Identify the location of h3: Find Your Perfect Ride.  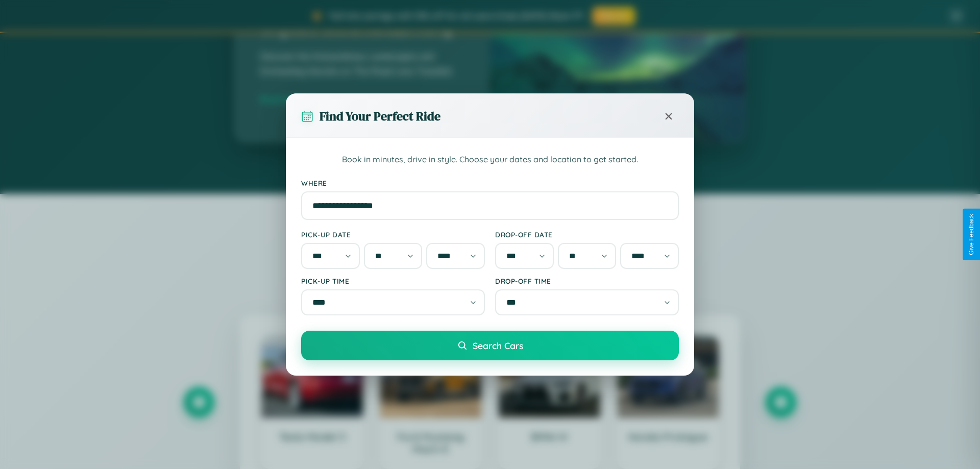
(380, 115).